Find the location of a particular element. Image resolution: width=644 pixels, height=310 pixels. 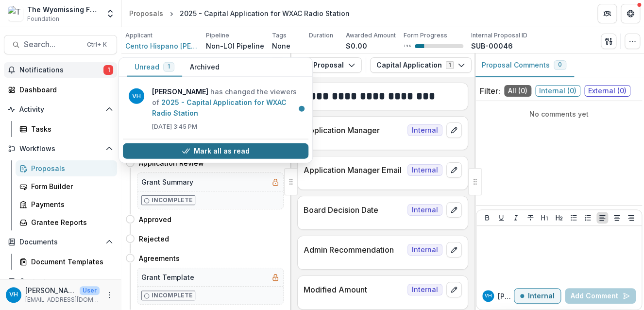

h4: Agreements is located at coordinates (159, 258).